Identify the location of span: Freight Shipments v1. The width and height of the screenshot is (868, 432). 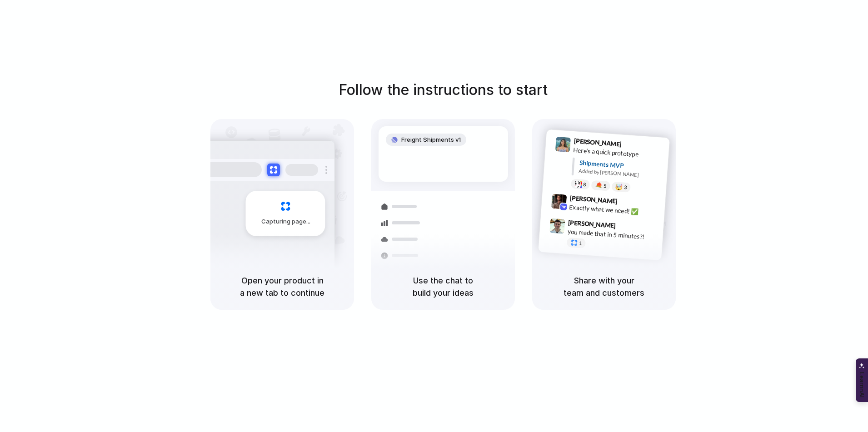
(431, 140).